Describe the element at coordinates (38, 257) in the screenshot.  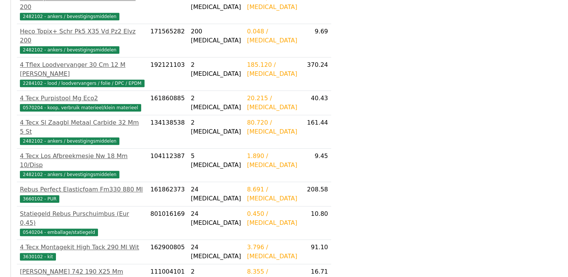
I see `span: 3630102 - kit` at that location.